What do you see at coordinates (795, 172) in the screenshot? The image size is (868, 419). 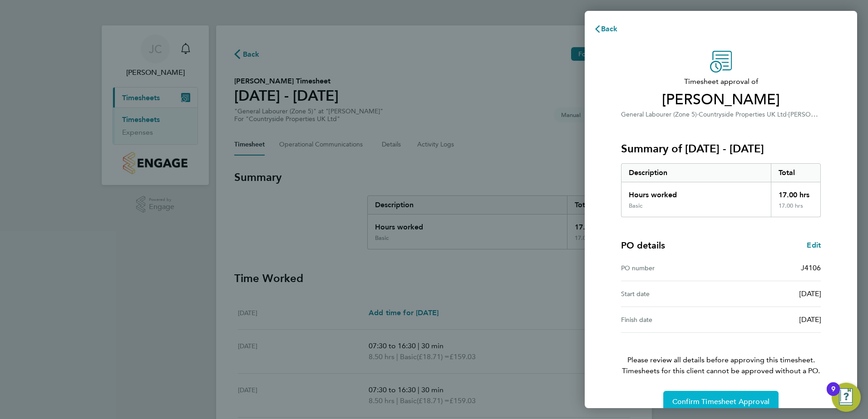 I see `div: Total` at bounding box center [795, 172].